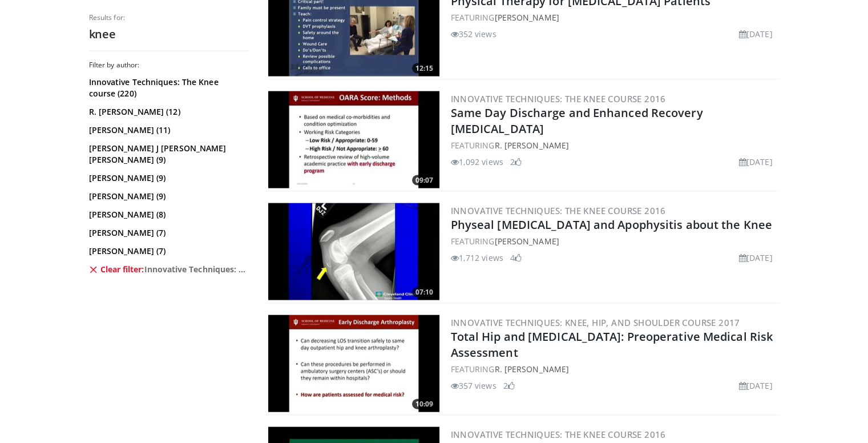  I want to click on a: 09:07, so click(354, 140).